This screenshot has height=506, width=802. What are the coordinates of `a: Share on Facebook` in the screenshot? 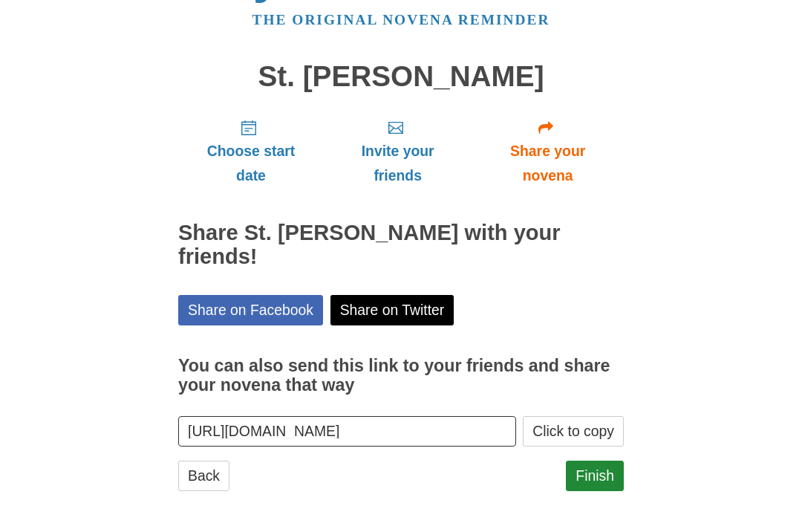 It's located at (250, 310).